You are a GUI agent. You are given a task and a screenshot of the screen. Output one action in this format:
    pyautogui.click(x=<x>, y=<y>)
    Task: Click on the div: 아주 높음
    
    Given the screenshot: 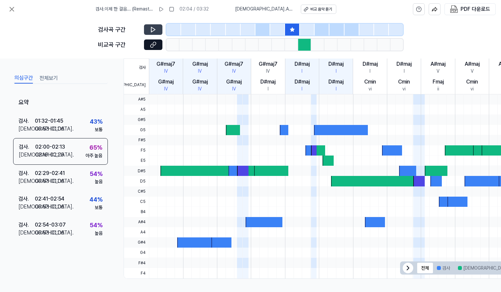 What is the action you would take?
    pyautogui.click(x=94, y=156)
    